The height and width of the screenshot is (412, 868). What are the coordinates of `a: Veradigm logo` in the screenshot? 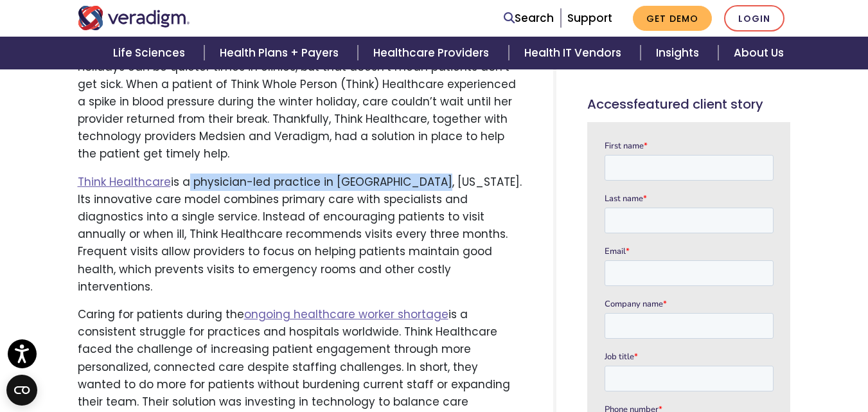 It's located at (133, 18).